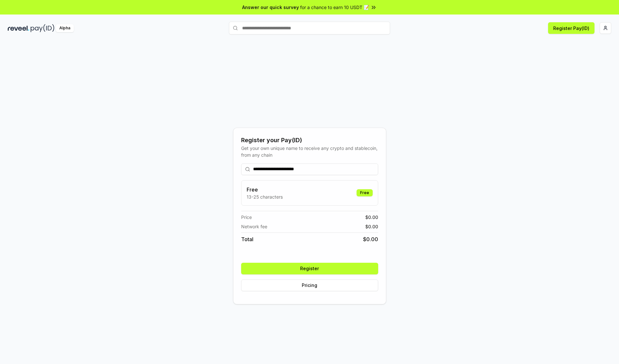  What do you see at coordinates (42, 28) in the screenshot?
I see `img: pay_id` at bounding box center [42, 28].